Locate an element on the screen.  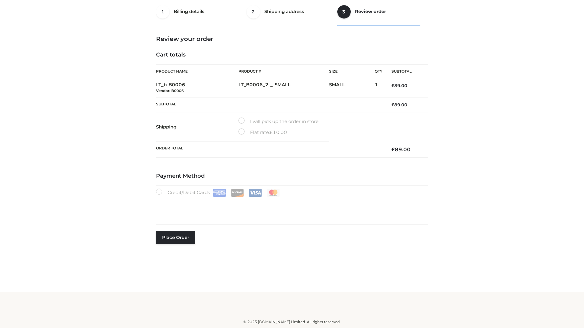
th: Order Total is located at coordinates (269, 150).